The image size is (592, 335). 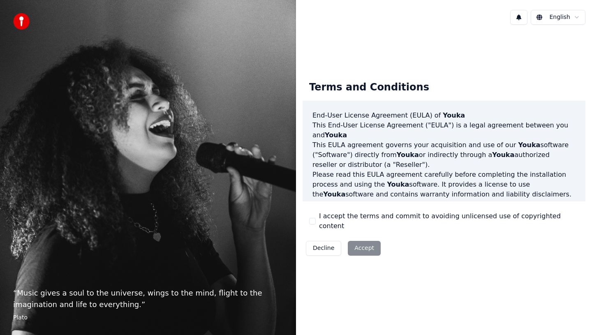 What do you see at coordinates (444, 155) in the screenshot?
I see `p: This EULA agreement governs your acquisition and use of our software ("Software") directly from o...` at bounding box center [444, 155].